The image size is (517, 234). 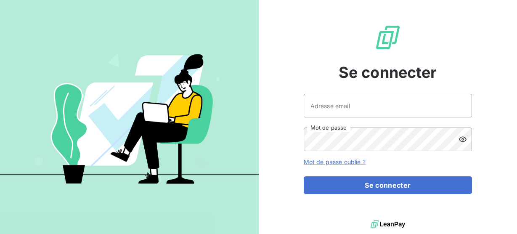 I want to click on img: Logo LeanPay, so click(x=388, y=37).